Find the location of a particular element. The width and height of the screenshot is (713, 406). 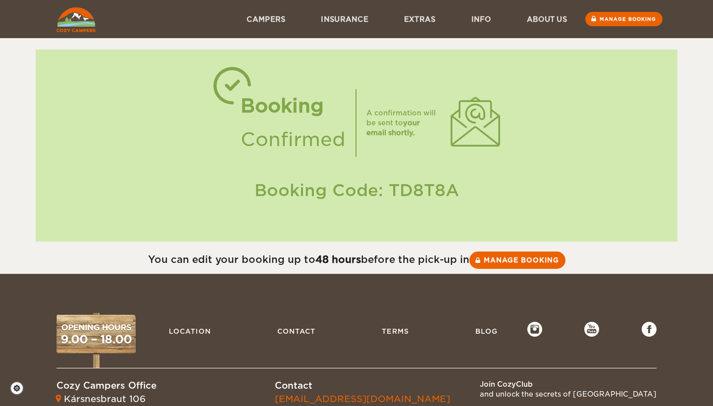

strong: 48 hours is located at coordinates (338, 259).